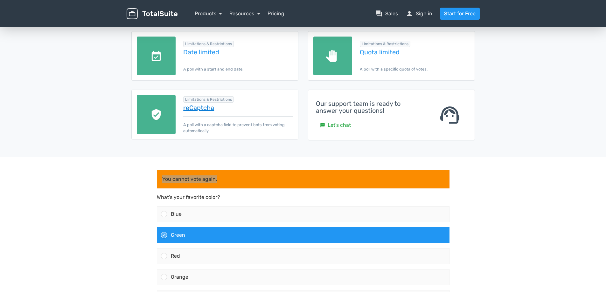 Image resolution: width=606 pixels, height=292 pixels. I want to click on span: person, so click(409, 14).